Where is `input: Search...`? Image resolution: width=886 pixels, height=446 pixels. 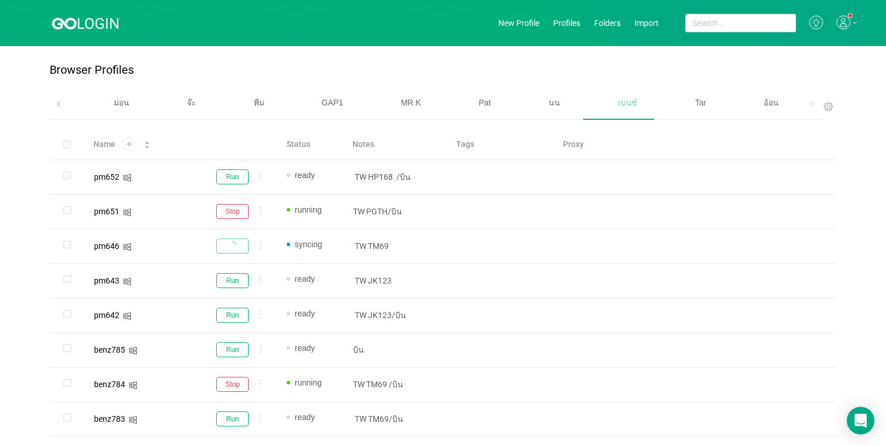 input: Search... is located at coordinates (741, 23).